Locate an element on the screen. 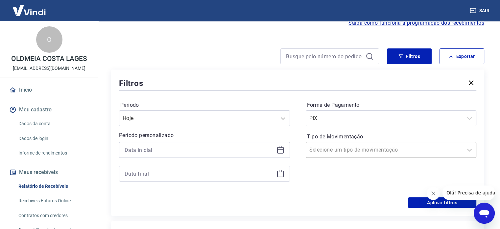 This screenshot has height=229, width=500. a: Recebíveis Futuros Online is located at coordinates (53, 200).